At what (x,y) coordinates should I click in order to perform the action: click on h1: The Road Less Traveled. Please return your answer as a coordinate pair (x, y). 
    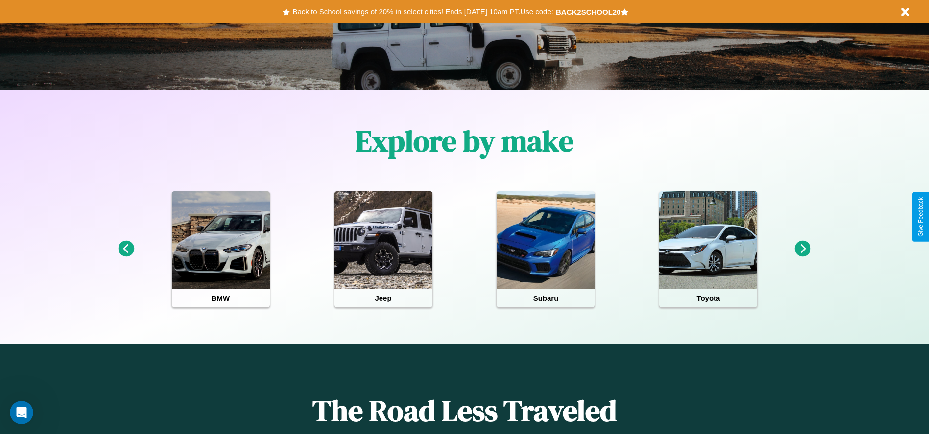
    Looking at the image, I should click on (464, 411).